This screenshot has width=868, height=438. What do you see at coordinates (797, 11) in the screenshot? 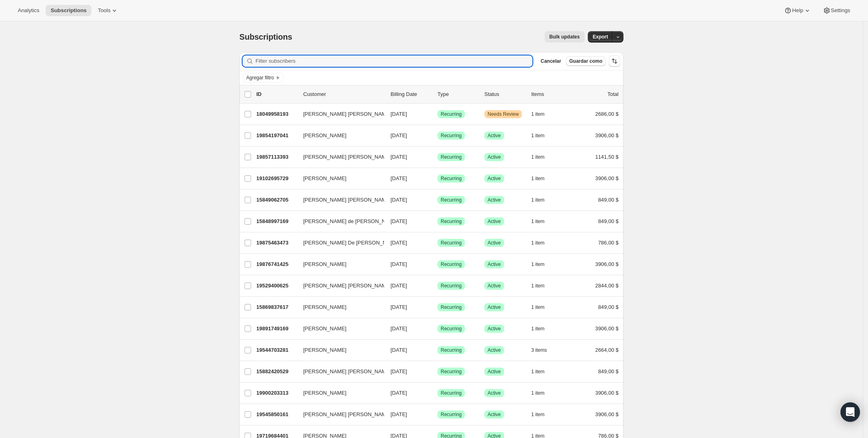
I see `button: Help` at bounding box center [797, 11].